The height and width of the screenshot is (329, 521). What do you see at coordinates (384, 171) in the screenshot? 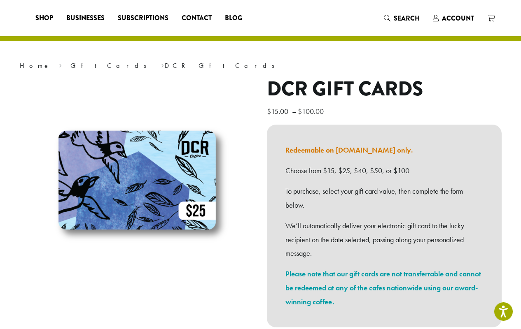
I see `p: Choose from $15, $25, $40, $50, or $100` at bounding box center [384, 171].